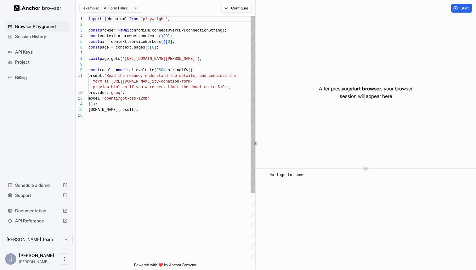 This screenshot has width=476, height=270. What do you see at coordinates (79, 104) in the screenshot?
I see `div: 14` at bounding box center [79, 104].